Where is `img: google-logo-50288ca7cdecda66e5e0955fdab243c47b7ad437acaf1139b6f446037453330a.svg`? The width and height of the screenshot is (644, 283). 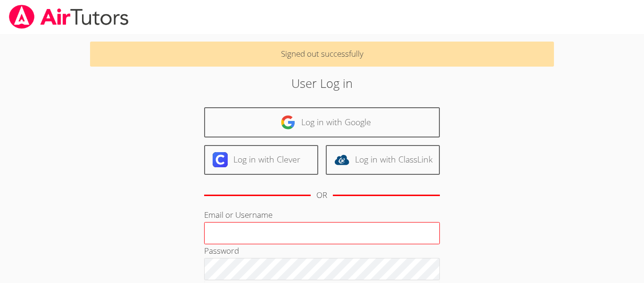
img: google-logo-50288ca7cdecda66e5e0955fdab243c47b7ad437acaf1139b6f446037453330a.svg is located at coordinates (288, 122).